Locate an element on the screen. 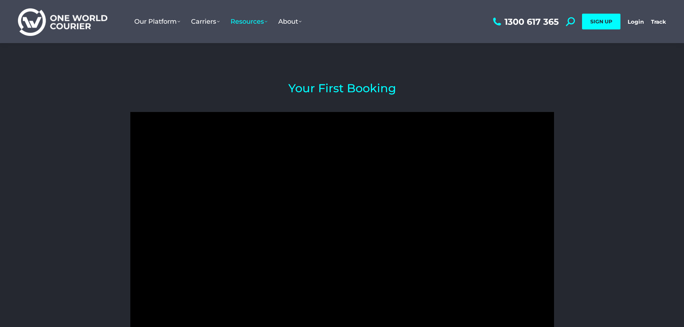  h2: Your First Booking is located at coordinates (342, 88).